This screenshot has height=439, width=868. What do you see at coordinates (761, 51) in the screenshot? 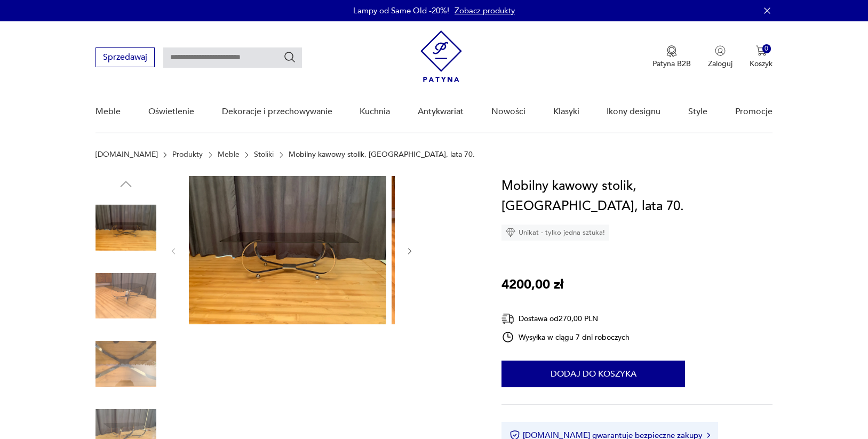
I see `img: Ikona koszyka` at bounding box center [761, 51].